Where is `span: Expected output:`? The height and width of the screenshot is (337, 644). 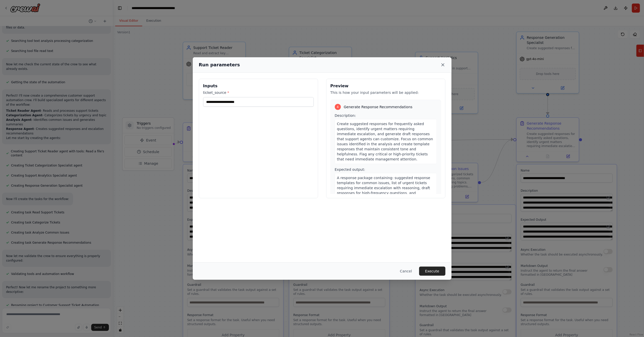 span: Expected output: is located at coordinates (350, 170).